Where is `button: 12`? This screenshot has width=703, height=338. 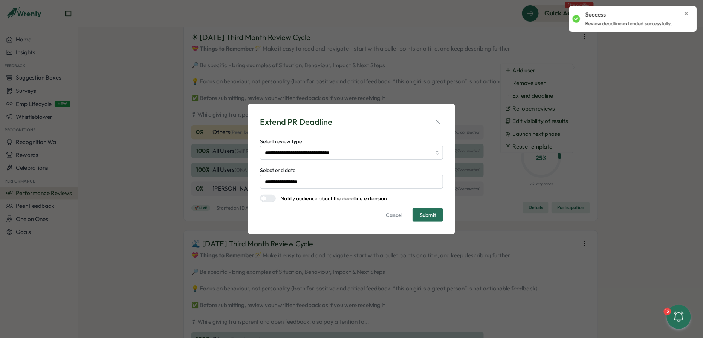 button: 12 is located at coordinates (679, 317).